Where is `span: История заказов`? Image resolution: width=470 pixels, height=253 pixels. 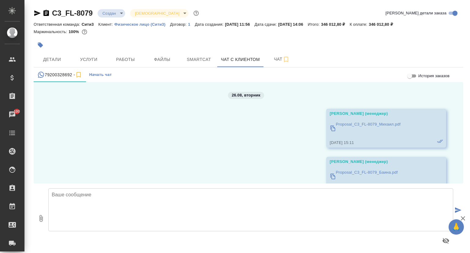
span: История заказов is located at coordinates (434, 76).